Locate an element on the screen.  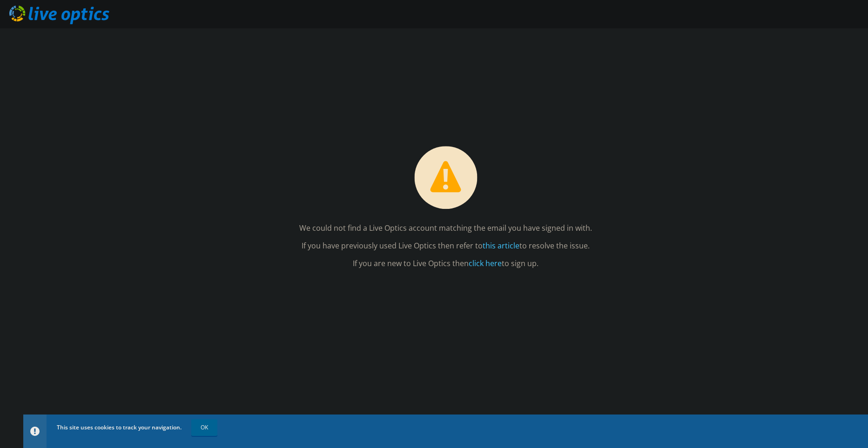
p: We could not find a Live Optics account matching the email you have signed in with. is located at coordinates (445, 229).